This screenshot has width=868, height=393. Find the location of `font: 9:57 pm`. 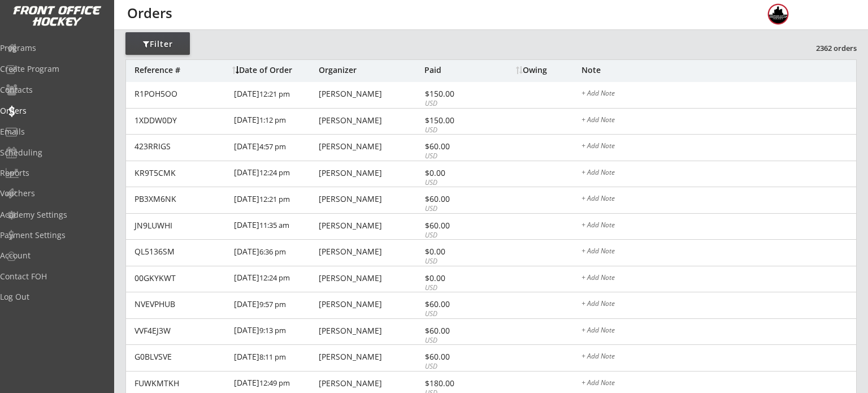

font: 9:57 pm is located at coordinates (272, 304).